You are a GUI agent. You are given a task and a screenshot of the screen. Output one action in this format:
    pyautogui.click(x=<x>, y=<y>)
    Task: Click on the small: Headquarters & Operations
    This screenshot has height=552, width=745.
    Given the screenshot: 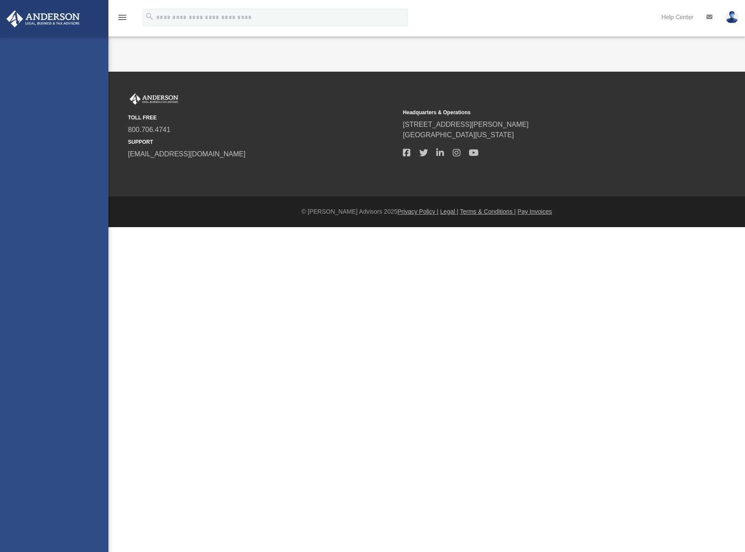 What is the action you would take?
    pyautogui.click(x=538, y=112)
    